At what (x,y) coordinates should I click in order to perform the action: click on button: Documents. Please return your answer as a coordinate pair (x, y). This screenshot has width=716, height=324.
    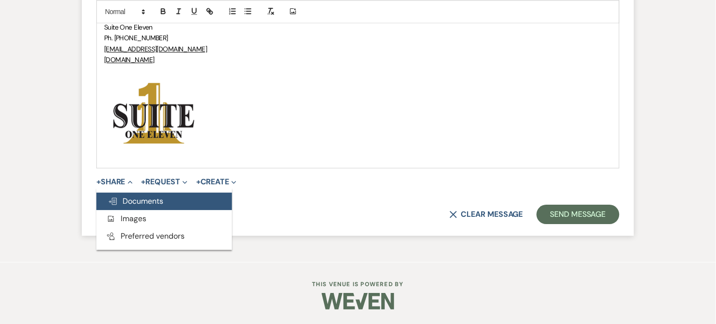
    Looking at the image, I should click on (164, 201).